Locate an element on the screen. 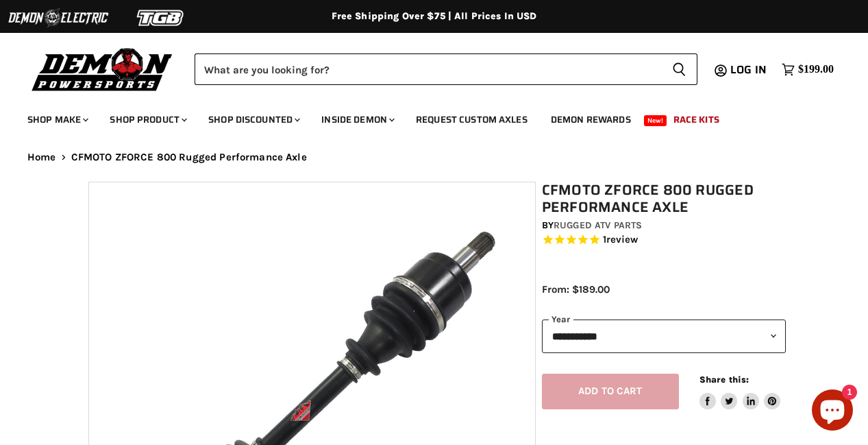  span: 1 reviews is located at coordinates (621, 240).